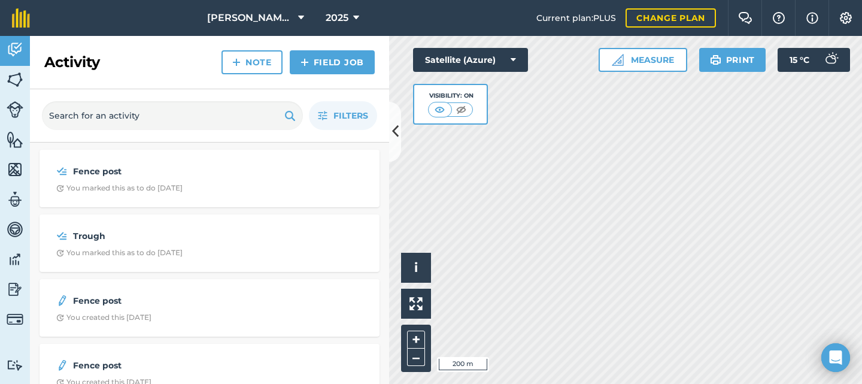  What do you see at coordinates (172, 115) in the screenshot?
I see `input: Search for an activity` at bounding box center [172, 115].